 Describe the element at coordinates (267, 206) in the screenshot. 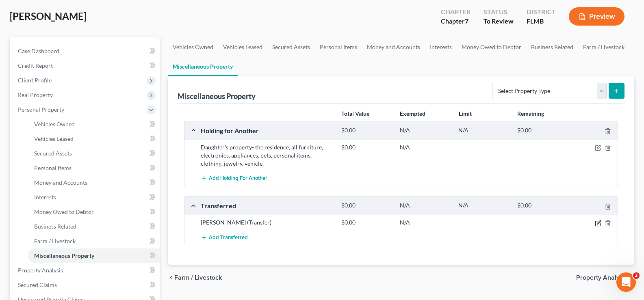

I see `div: Transferred` at that location.